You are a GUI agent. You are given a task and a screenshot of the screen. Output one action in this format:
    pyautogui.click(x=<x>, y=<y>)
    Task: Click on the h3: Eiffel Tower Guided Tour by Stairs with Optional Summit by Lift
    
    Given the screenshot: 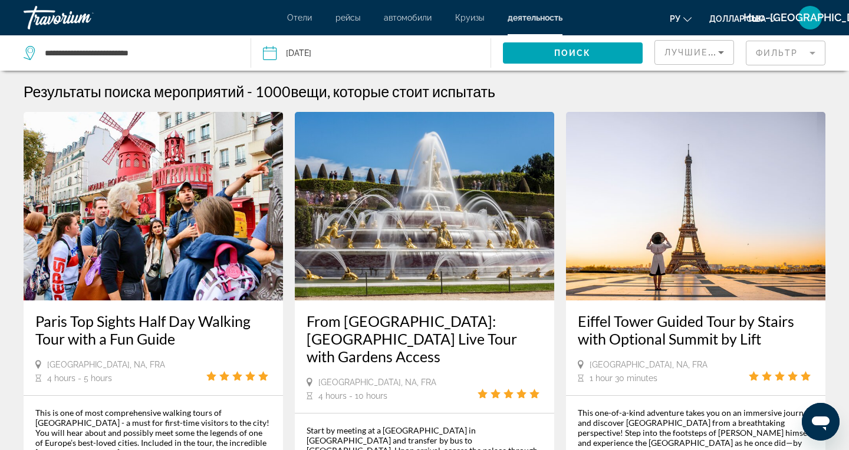 What is the action you would take?
    pyautogui.click(x=695, y=330)
    